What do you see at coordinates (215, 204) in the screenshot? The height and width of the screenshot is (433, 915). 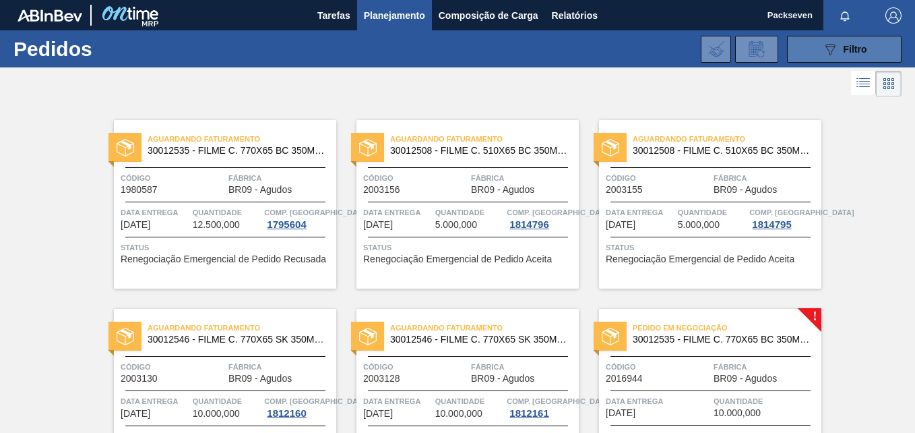 I see `a: statusAguardando Faturamento30012535 - FILME C. 770X65 BC 350ML C12 429Código1980587FábricaBR09 -...` at bounding box center [215, 204].